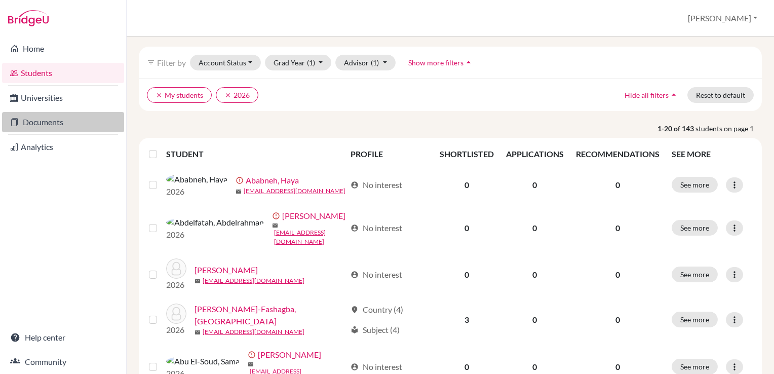 The image size is (774, 374). I want to click on div: Subject (4), so click(375, 330).